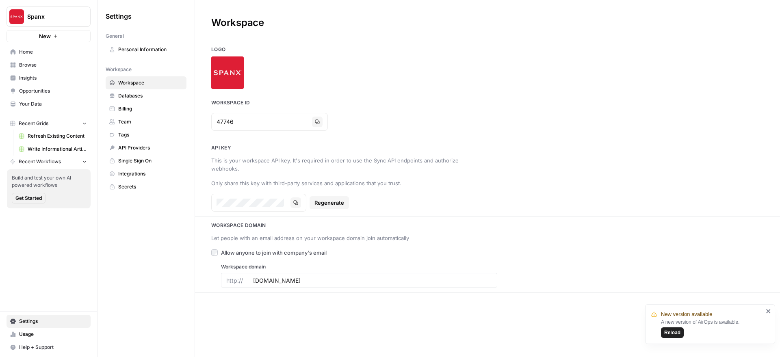 Image resolution: width=780 pixels, height=357 pixels. What do you see at coordinates (238, 23) in the screenshot?
I see `div: Workspace` at bounding box center [238, 23].